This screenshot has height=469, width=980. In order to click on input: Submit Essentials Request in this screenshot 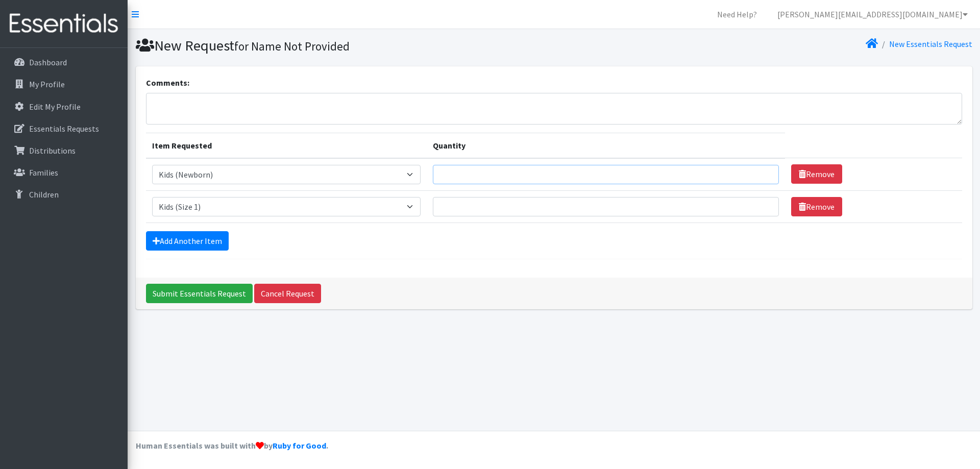, I will do `click(199, 293)`.